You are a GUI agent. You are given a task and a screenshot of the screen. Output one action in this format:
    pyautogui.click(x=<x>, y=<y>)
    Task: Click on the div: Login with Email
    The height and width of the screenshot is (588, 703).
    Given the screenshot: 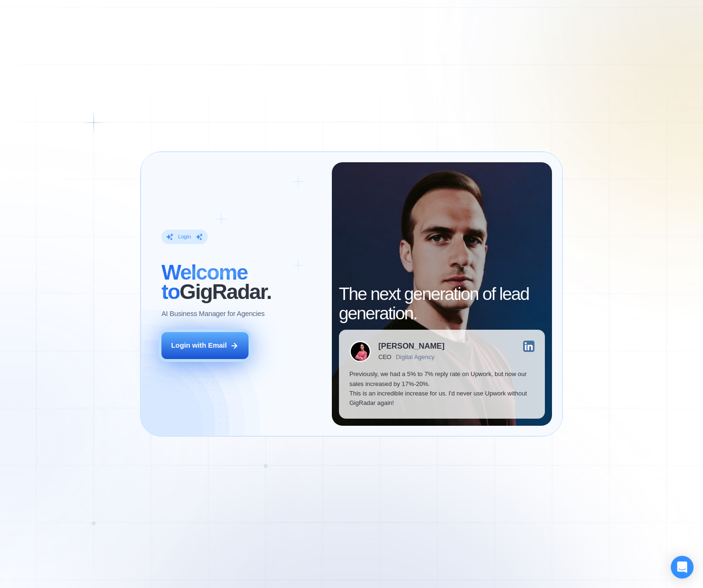 What is the action you would take?
    pyautogui.click(x=199, y=345)
    